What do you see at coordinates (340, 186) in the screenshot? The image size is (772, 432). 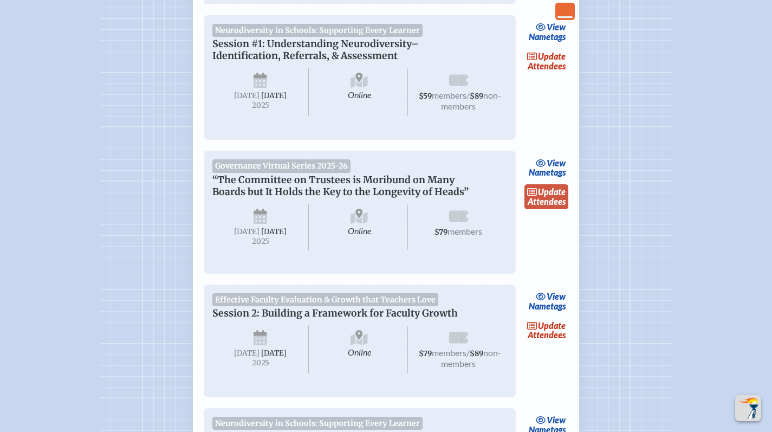 I see `span: “The Committee on Trustees is Moribund on Many Boards but It Holds the Key to the Longevity of He...` at bounding box center [340, 186].